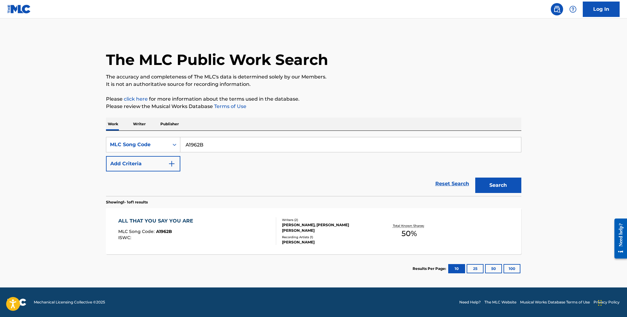  What do you see at coordinates (113, 124) in the screenshot?
I see `p: Work` at bounding box center [113, 124].